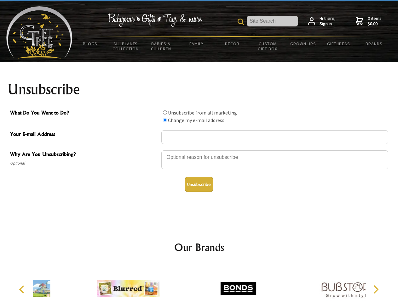 This screenshot has width=398, height=302. Describe the element at coordinates (232, 44) in the screenshot. I see `a: Decor` at that location.